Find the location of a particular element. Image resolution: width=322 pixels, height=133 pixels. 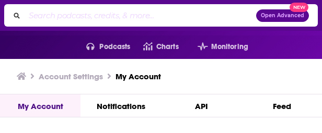

h3: Account Settings is located at coordinates (70, 76).